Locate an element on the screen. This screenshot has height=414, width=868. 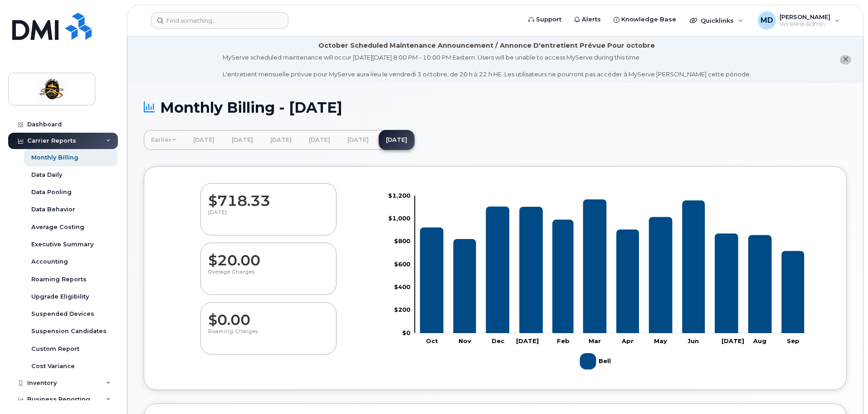
tspan: May is located at coordinates (661, 340).